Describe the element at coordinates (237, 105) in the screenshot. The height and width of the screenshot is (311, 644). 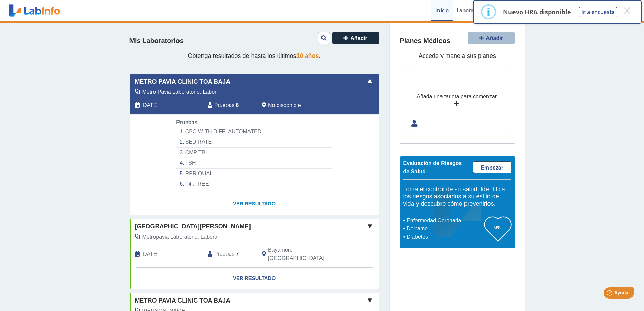
I see `b: 6` at that location.